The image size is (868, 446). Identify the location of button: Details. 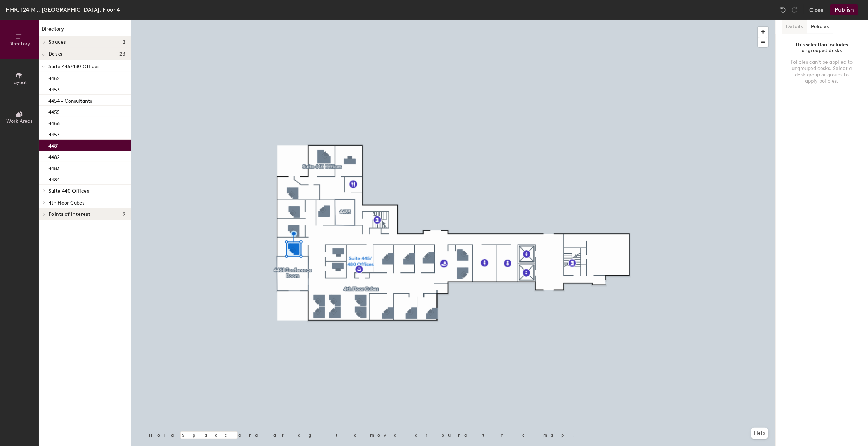
(794, 27).